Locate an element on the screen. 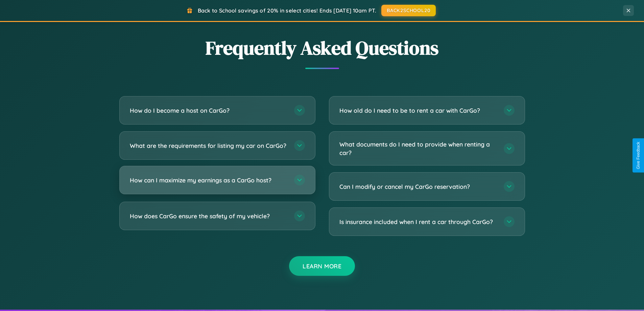  div: Give Feedback is located at coordinates (638, 156).